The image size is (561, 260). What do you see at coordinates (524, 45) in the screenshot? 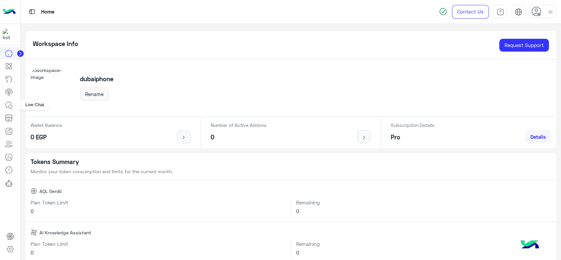
I see `a: Request Support` at bounding box center [524, 45].